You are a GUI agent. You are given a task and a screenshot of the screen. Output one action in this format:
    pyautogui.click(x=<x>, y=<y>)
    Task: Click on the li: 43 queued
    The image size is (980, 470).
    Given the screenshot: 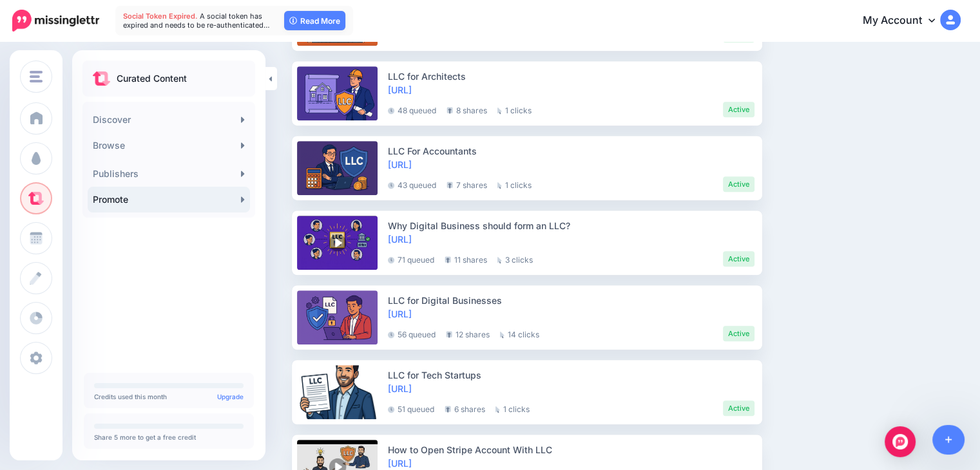 What is the action you would take?
    pyautogui.click(x=412, y=184)
    